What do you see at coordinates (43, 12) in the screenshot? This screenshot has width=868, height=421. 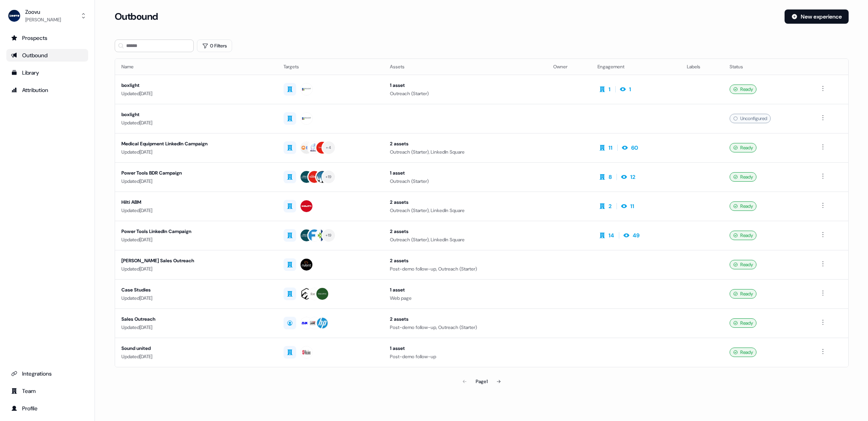 I see `div: Zoovu` at bounding box center [43, 12].